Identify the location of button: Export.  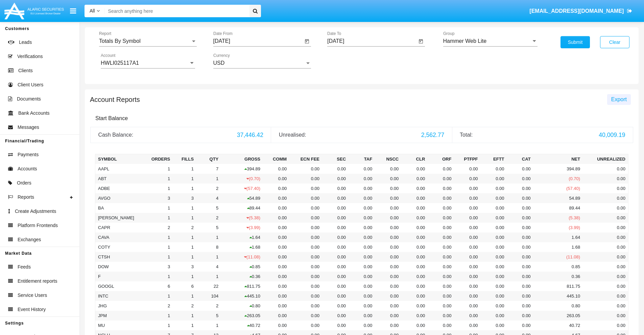
(619, 99).